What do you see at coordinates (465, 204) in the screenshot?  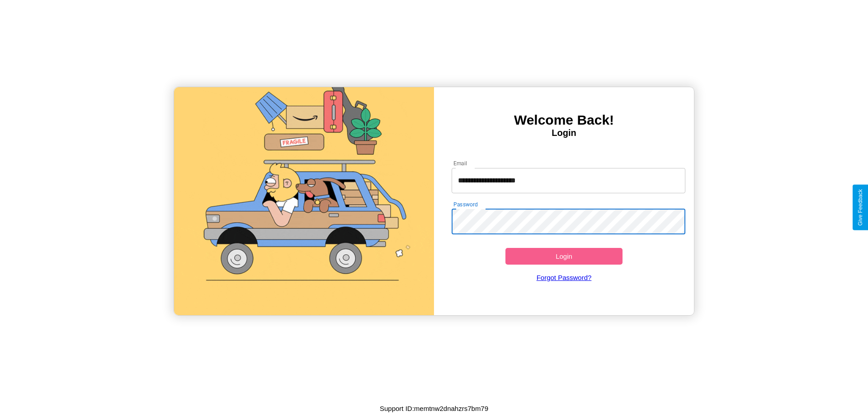 I see `label: Password` at bounding box center [465, 204].